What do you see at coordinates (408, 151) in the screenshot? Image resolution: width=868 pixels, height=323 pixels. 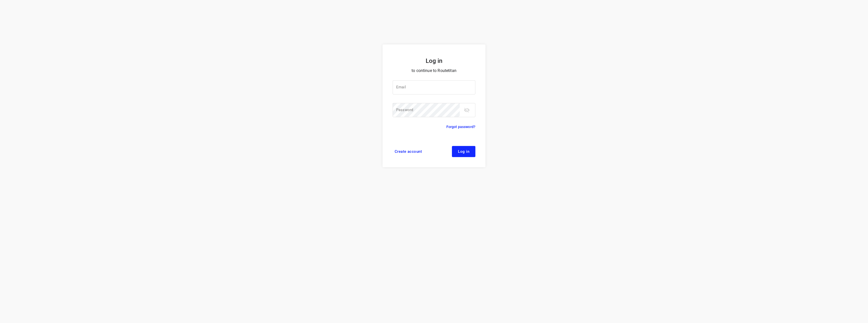 I see `span: Create account` at bounding box center [408, 151].